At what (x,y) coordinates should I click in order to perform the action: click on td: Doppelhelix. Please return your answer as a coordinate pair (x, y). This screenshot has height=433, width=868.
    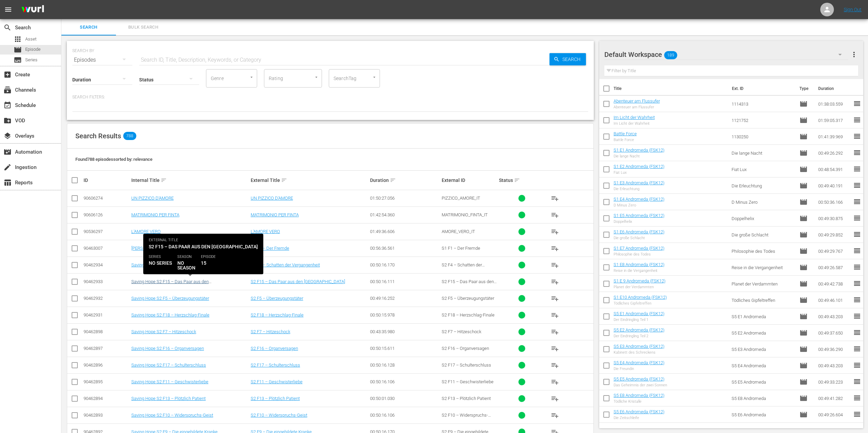
    Looking at the image, I should click on (762, 219).